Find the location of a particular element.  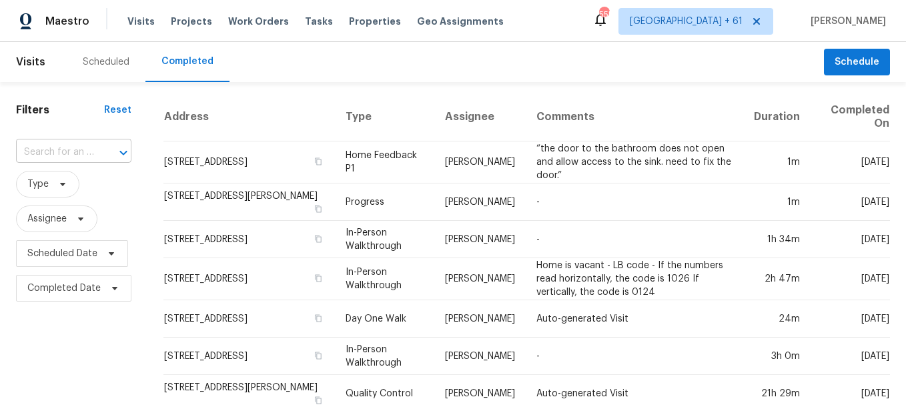

td: Auto-generated Visit is located at coordinates (634, 319).